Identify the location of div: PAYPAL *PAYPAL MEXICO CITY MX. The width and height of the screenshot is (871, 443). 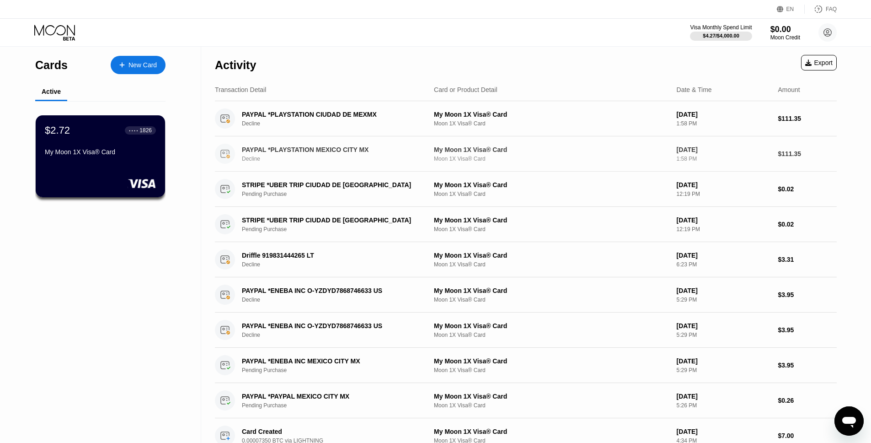
(331, 396).